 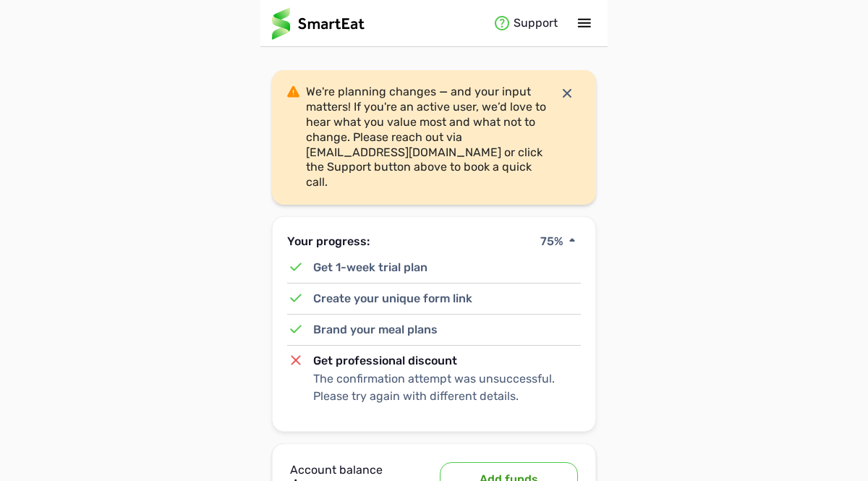 I want to click on p: Create your unique form link, so click(x=393, y=299).